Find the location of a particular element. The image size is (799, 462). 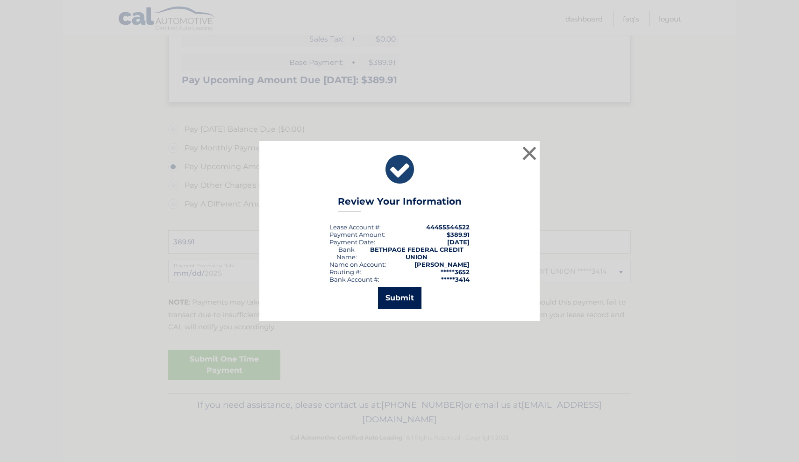

strong: BETHPAGE FEDERAL CREDIT UNION is located at coordinates (417, 253).